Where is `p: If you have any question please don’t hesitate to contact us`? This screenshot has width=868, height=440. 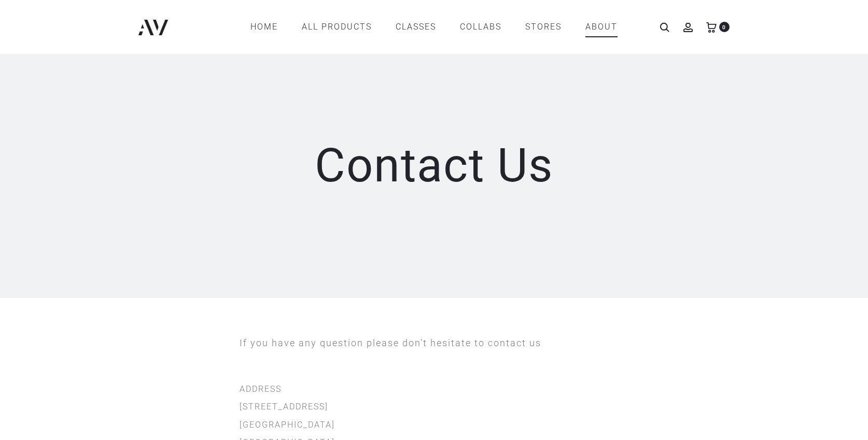
p: If you have any question please don’t hesitate to contact us is located at coordinates (434, 343).